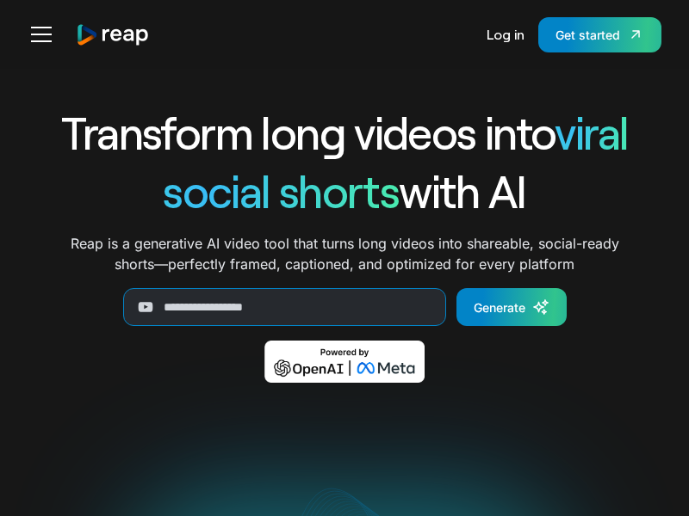  I want to click on span: social shorts, so click(281, 190).